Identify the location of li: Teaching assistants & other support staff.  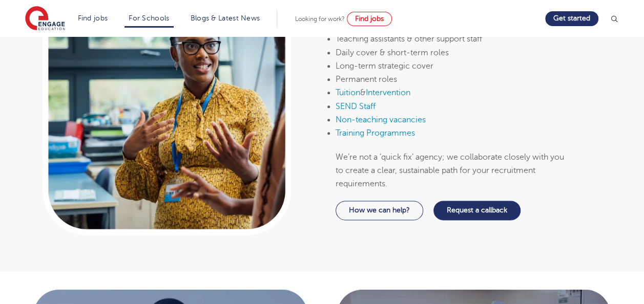
(450, 39).